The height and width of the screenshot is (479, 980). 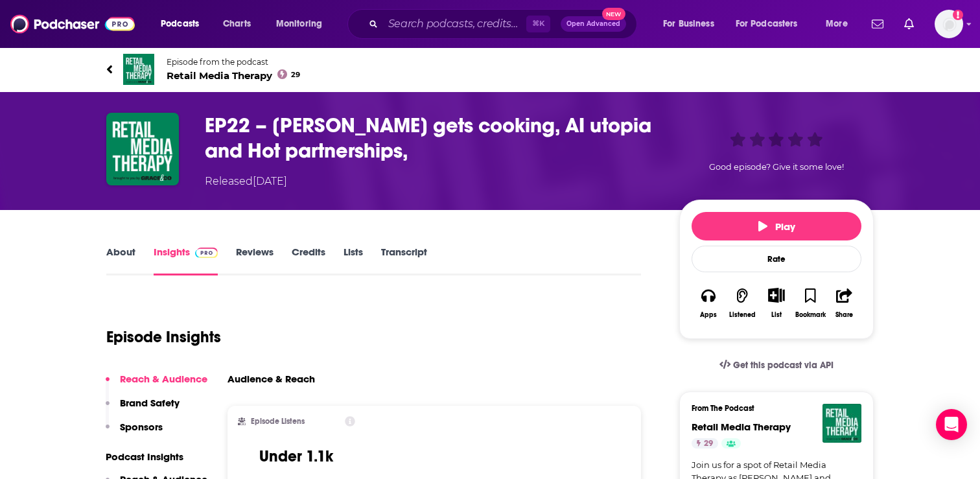 What do you see at coordinates (237, 24) in the screenshot?
I see `a: Charts` at bounding box center [237, 24].